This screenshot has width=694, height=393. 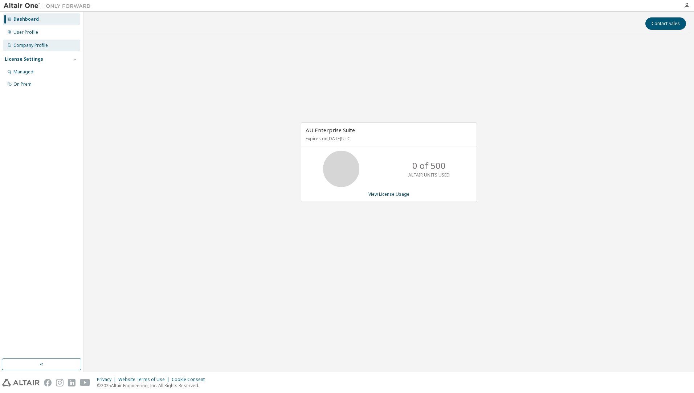 What do you see at coordinates (48, 382) in the screenshot?
I see `img: facebook.svg` at bounding box center [48, 382].